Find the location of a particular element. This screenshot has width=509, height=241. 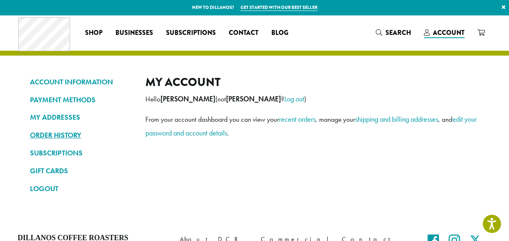

h2: My account is located at coordinates (312, 82).